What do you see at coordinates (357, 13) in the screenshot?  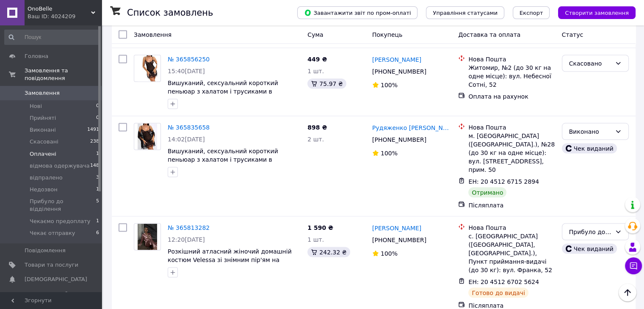 I see `span: Завантажити звіт по пром-оплаті` at bounding box center [357, 13].